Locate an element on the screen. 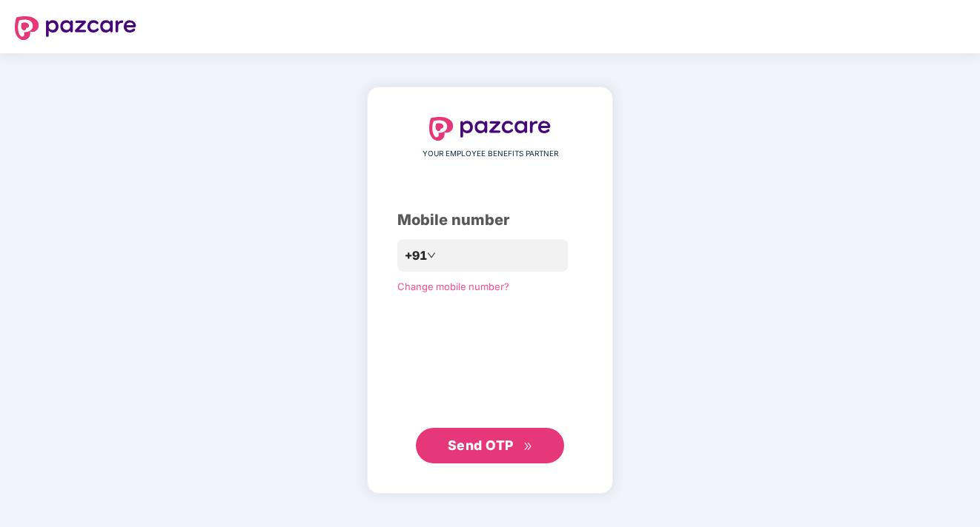  span: down is located at coordinates (431, 256).